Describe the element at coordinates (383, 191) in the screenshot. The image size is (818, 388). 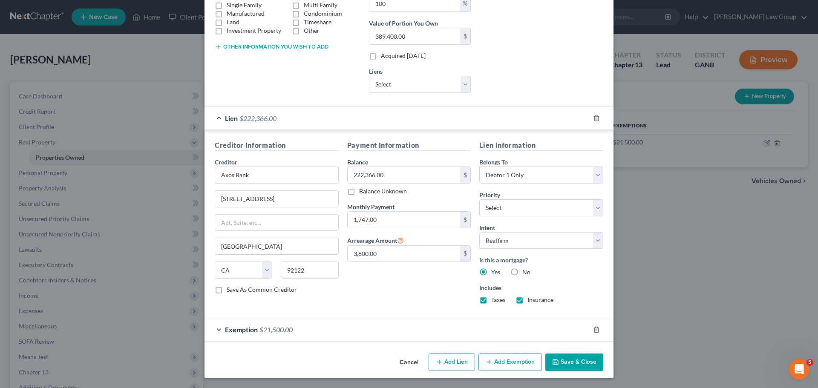
I see `label: Balance Unknown` at that location.